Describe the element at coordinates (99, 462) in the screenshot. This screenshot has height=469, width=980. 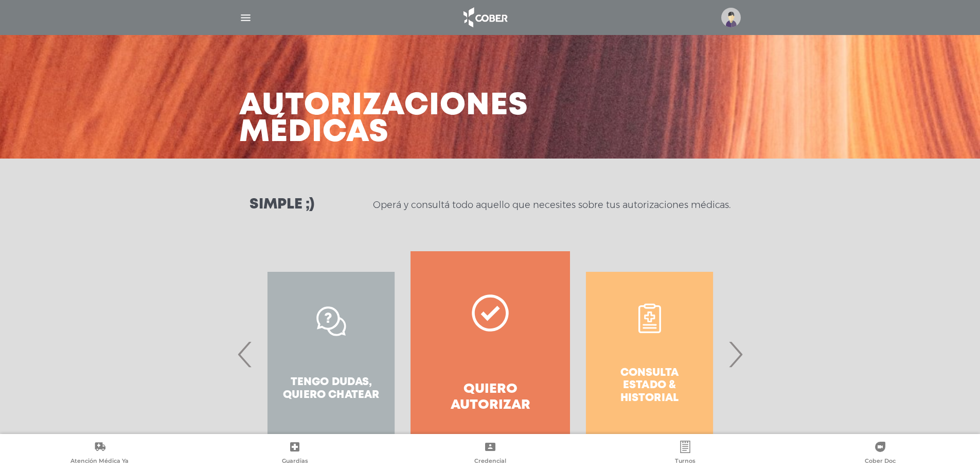
I see `span: Atención Médica Ya` at that location.